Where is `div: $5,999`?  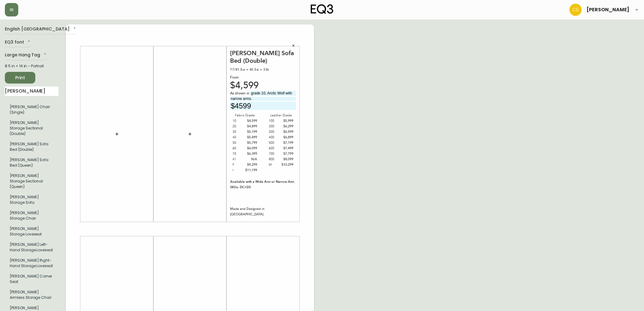
div: $5,999 is located at coordinates (287, 121).